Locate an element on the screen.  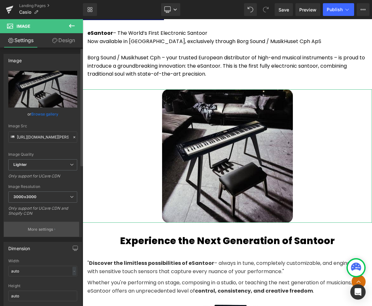
span: Publish is located at coordinates (335, 10).